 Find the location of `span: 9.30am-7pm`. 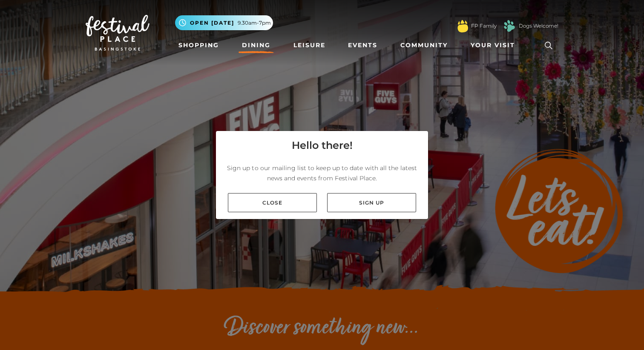

span: 9.30am-7pm is located at coordinates (254, 23).